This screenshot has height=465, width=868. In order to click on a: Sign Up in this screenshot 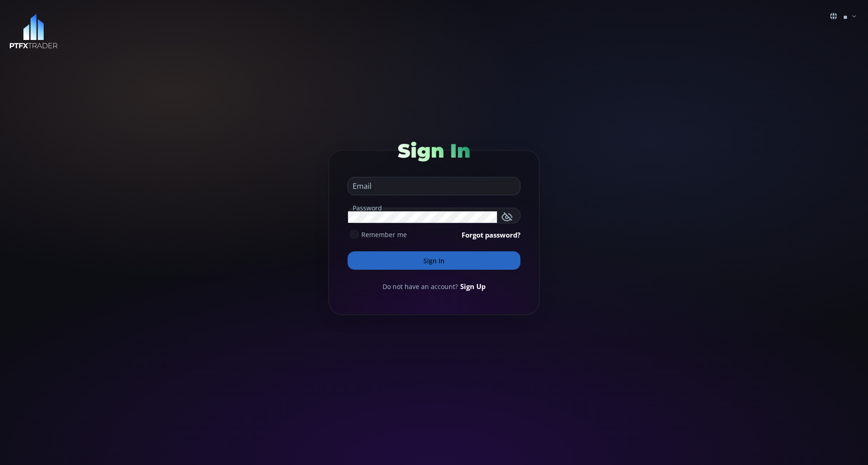, I will do `click(472, 287)`.